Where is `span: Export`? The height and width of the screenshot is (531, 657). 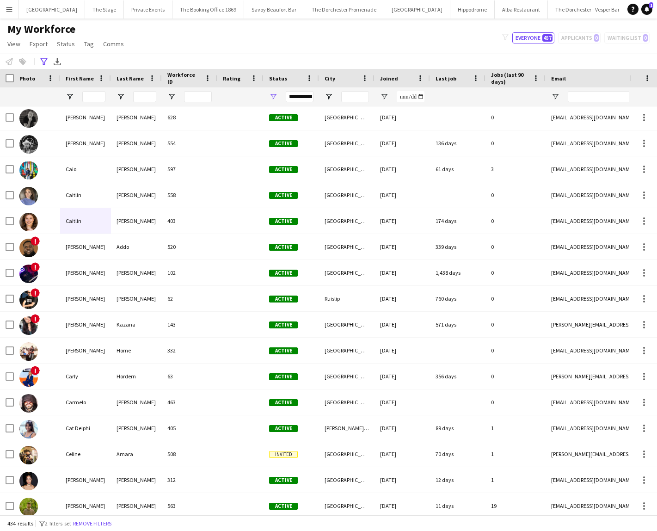
span: Export is located at coordinates (38, 44).